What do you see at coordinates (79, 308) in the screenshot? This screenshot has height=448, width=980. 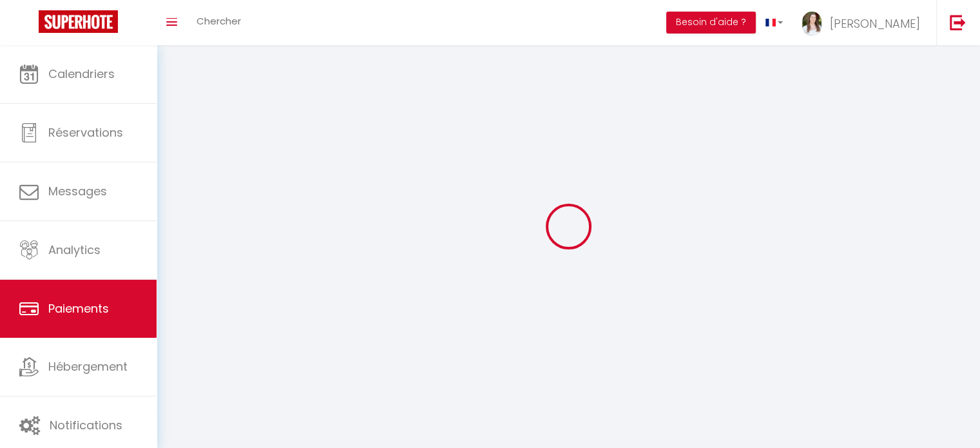 I see `span: Paiements` at bounding box center [79, 308].